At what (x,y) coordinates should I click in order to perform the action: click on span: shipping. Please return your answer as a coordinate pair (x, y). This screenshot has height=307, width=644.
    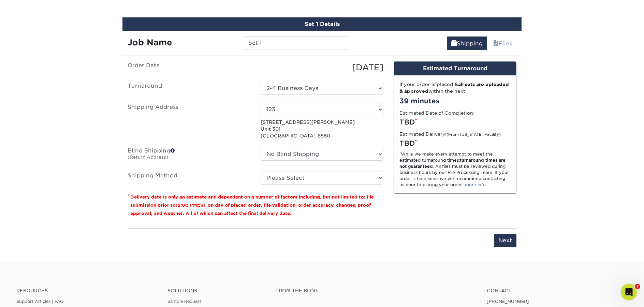
    Looking at the image, I should click on (454, 43).